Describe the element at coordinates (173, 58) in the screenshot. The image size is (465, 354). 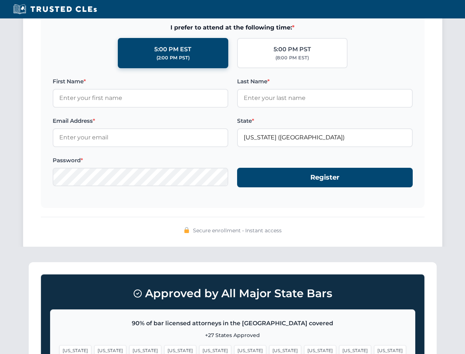
I see `div: (2:00 PM PST)` at that location.